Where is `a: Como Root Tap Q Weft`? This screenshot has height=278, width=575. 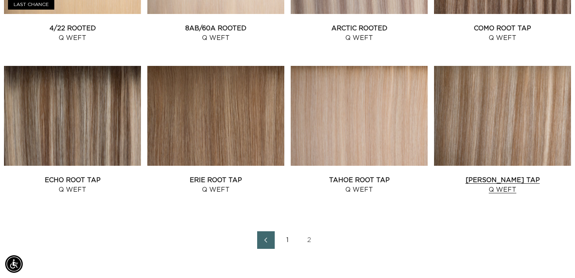
a: Como Root Tap Q Weft is located at coordinates (503, 33).